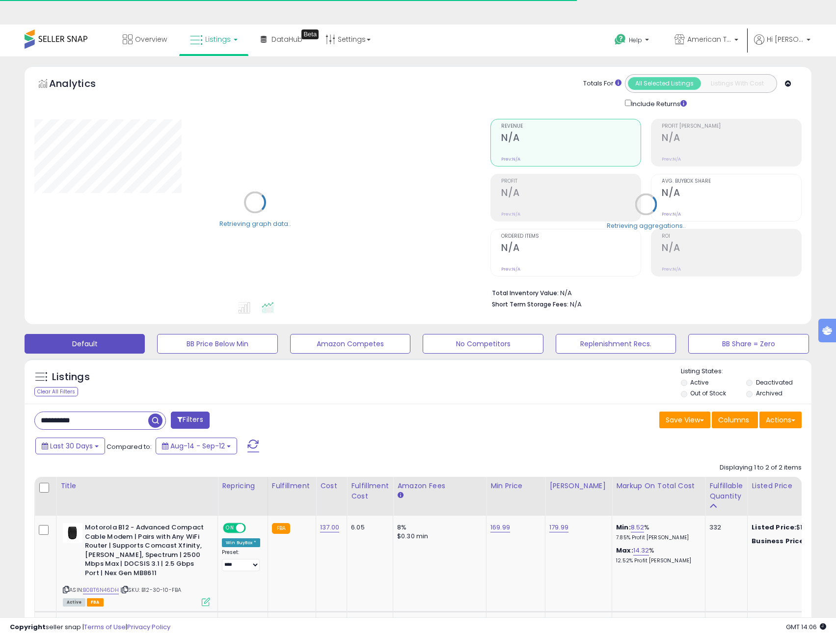  What do you see at coordinates (255, 223) in the screenshot?
I see `div: Retrieving graph data..` at bounding box center [255, 223].